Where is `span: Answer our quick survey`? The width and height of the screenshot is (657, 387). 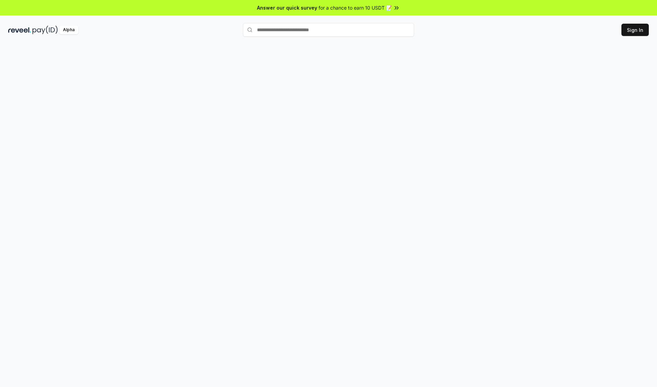
span: Answer our quick survey is located at coordinates (287, 8).